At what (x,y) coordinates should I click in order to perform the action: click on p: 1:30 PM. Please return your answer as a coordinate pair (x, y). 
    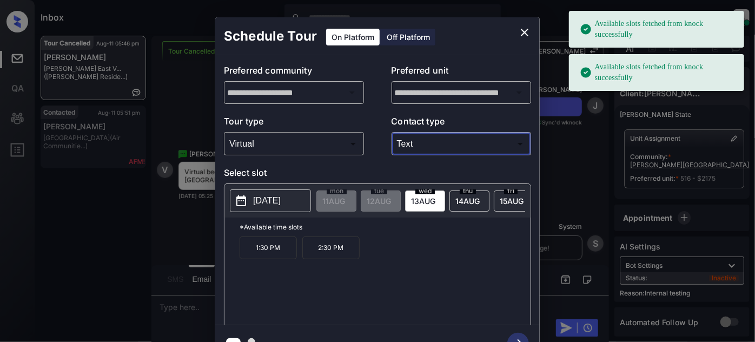
    Looking at the image, I should click on (268, 248).